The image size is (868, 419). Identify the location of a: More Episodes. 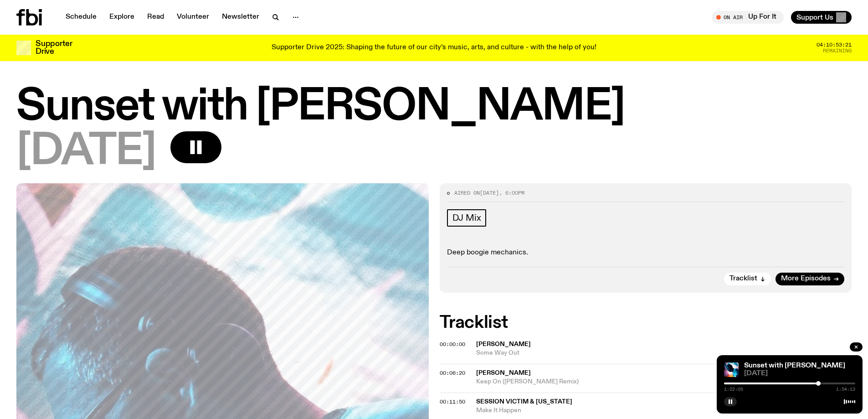
(810, 279).